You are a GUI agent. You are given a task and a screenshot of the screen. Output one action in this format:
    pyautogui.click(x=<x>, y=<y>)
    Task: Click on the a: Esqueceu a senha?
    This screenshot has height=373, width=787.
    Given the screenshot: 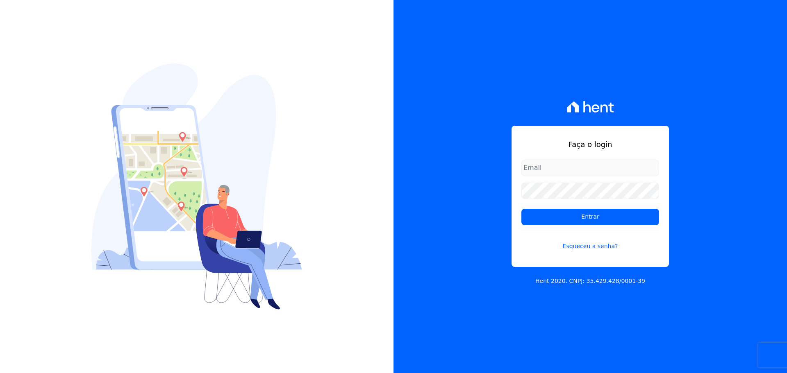 What is the action you would take?
    pyautogui.click(x=590, y=241)
    